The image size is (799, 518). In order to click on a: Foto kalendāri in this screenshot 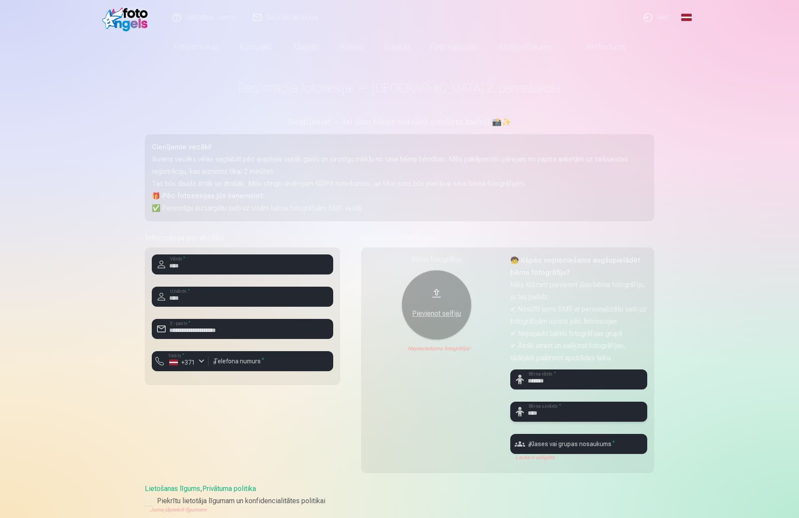, I will do `click(454, 47)`.